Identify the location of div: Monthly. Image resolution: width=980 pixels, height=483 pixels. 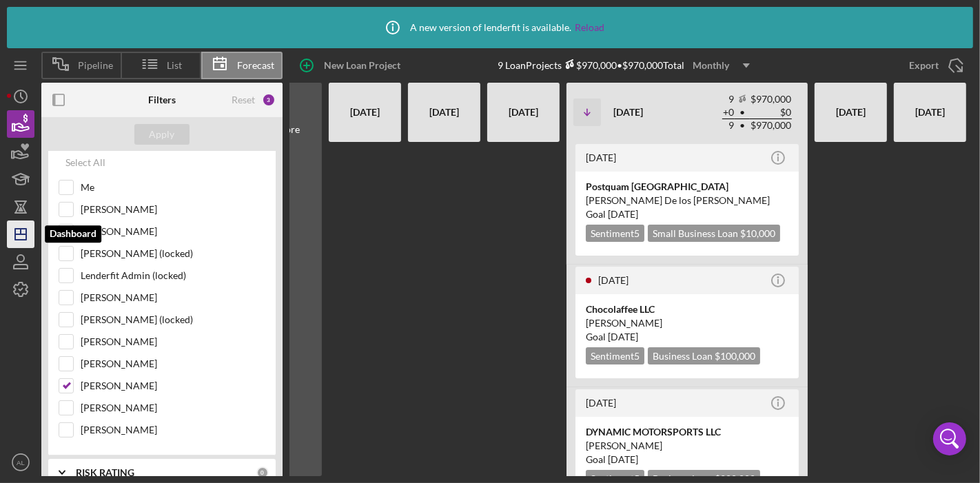
(710, 66).